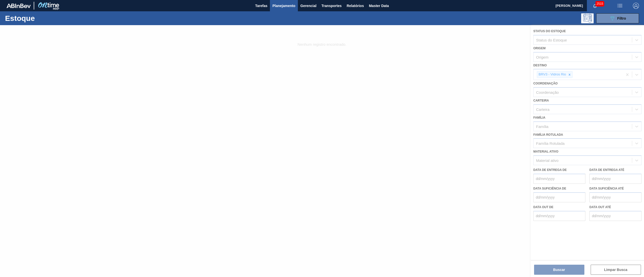 This screenshot has height=277, width=644. Describe the element at coordinates (44, 18) in the screenshot. I see `h1: Estoque` at that location.